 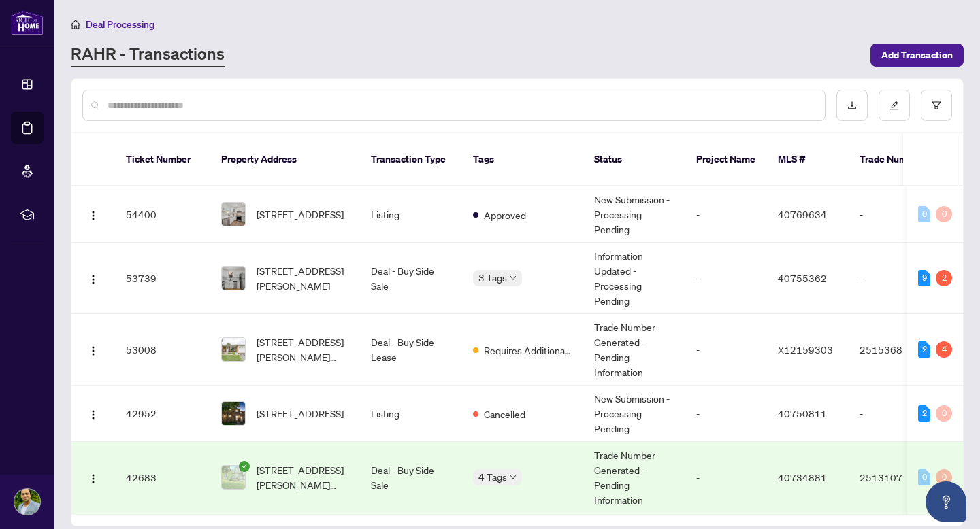 I want to click on button: filter, so click(x=936, y=106).